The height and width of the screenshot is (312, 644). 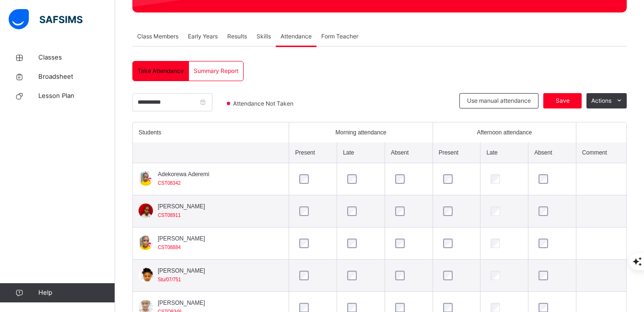 What do you see at coordinates (562, 101) in the screenshot?
I see `span: Save` at bounding box center [562, 101].